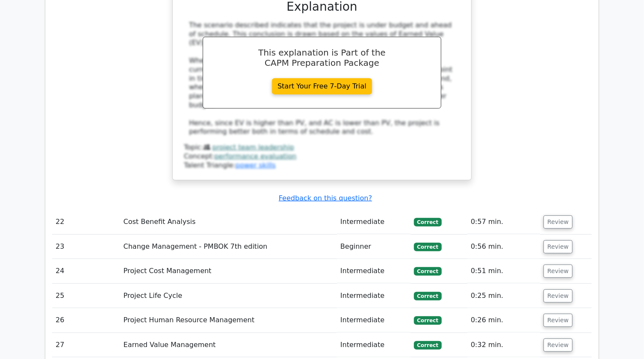 Image resolution: width=644 pixels, height=359 pixels. What do you see at coordinates (504, 222) in the screenshot?
I see `td: 0:57 min.` at bounding box center [504, 222].